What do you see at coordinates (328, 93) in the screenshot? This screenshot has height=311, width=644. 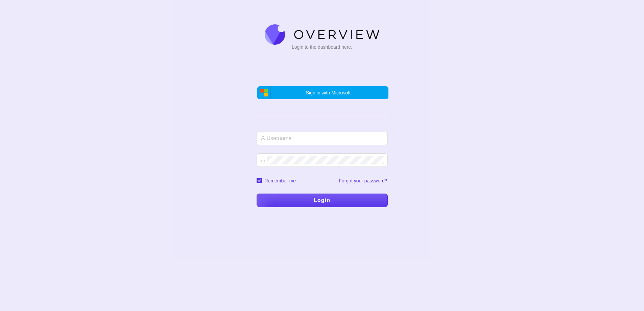 I see `span: Sign in with Microsoft` at bounding box center [328, 93].